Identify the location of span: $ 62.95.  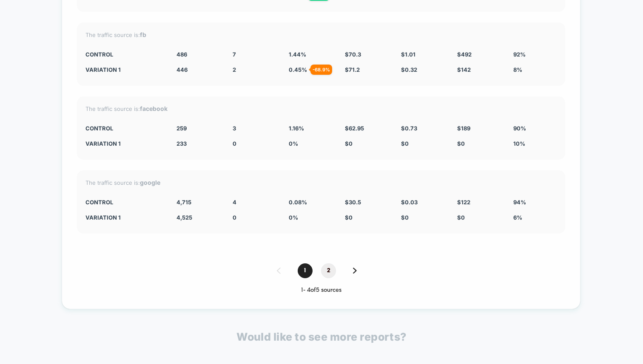
(354, 128).